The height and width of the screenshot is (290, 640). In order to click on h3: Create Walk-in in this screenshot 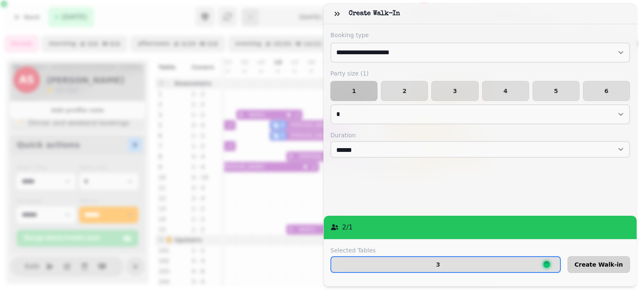, I will do `click(376, 14)`.